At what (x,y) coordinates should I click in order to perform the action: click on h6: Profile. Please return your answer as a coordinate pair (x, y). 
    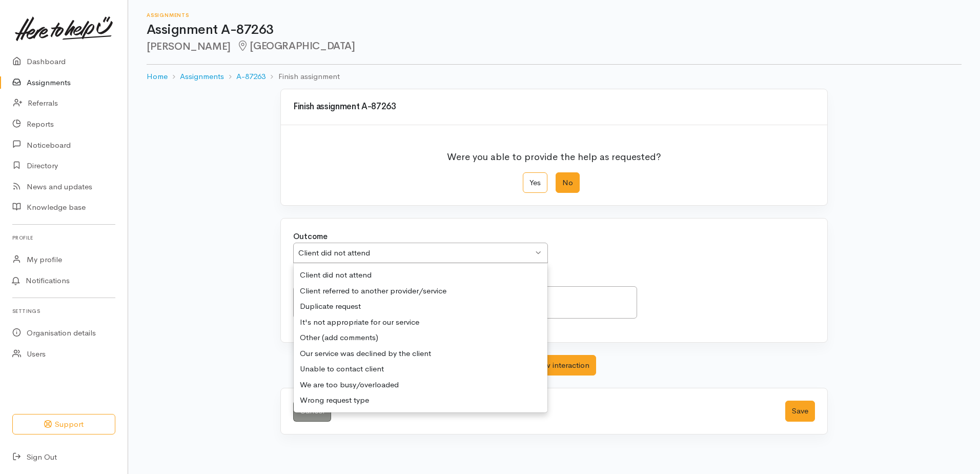
    Looking at the image, I should click on (63, 238).